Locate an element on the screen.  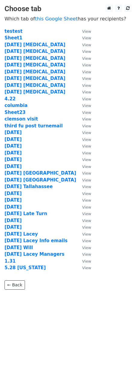
h3: Choose tab is located at coordinates (68, 9).